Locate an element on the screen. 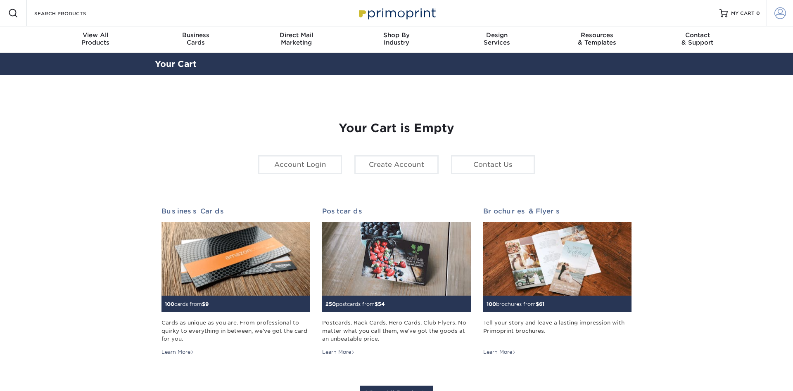 The width and height of the screenshot is (793, 391). input: SEARCH PRODUCTS..... is located at coordinates (73, 13).